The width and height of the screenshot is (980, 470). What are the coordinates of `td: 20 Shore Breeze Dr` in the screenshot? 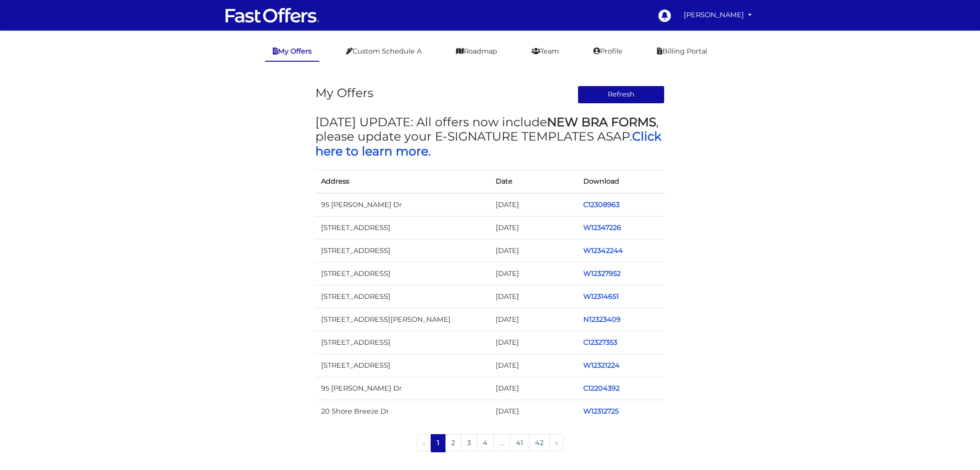 It's located at (402, 411).